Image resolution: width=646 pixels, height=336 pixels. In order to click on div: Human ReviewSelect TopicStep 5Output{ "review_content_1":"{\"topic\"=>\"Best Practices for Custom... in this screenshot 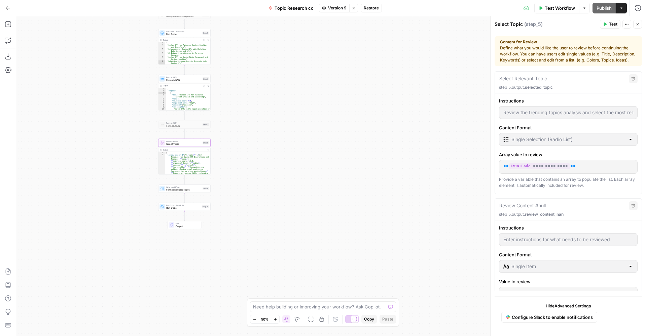, I will do `click(184, 157)`.